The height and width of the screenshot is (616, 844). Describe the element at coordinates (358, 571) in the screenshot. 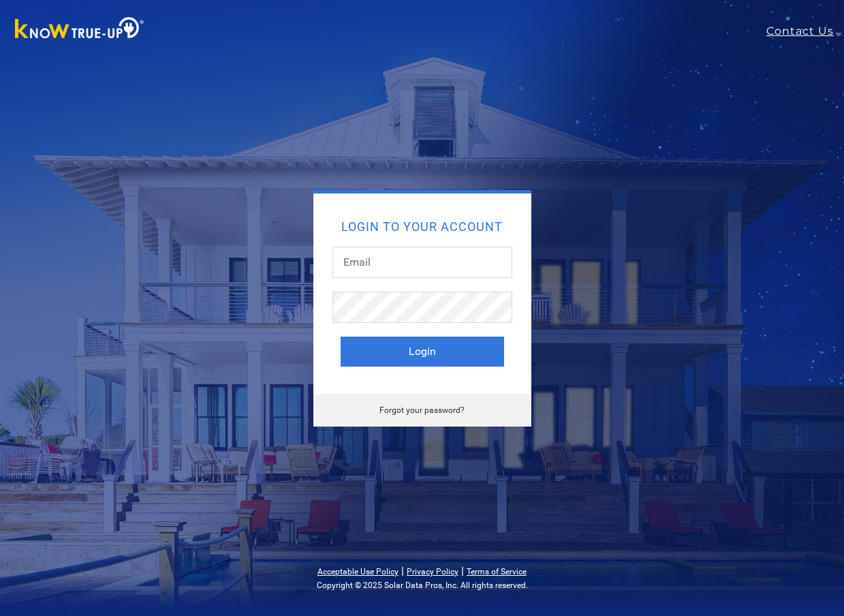

I see `a: Acceptable Use Policy` at that location.